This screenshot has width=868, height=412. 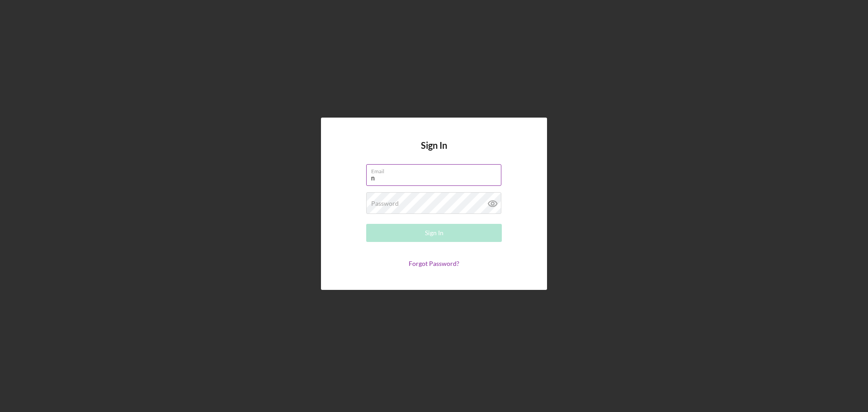 I want to click on button: Sign In, so click(x=434, y=233).